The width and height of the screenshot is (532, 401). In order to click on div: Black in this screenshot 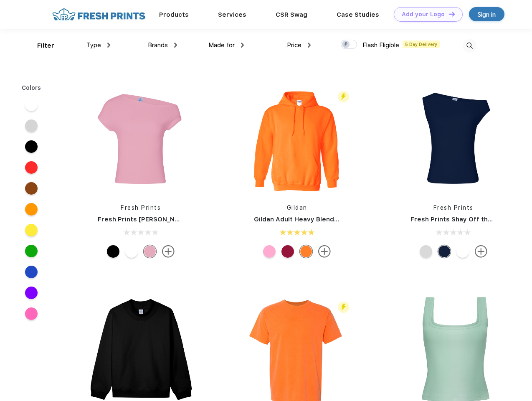, I will do `click(113, 251)`.